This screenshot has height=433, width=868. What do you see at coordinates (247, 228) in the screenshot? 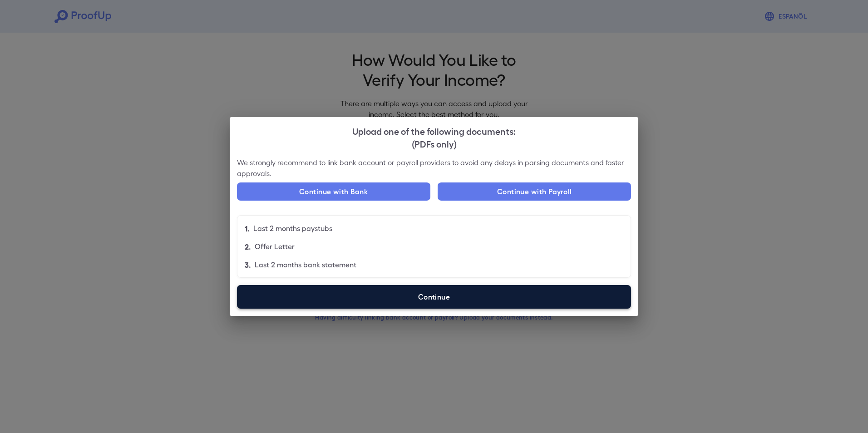
I see `p: 1.` at bounding box center [247, 228].